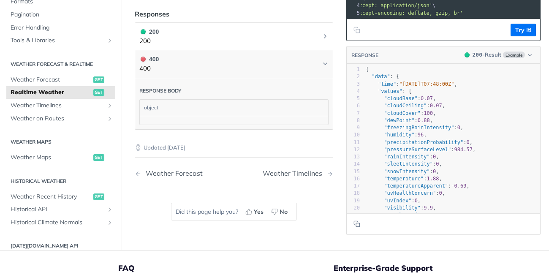 This screenshot has width=549, height=275. What do you see at coordinates (61, 197) in the screenshot?
I see `a: Weather Recent Historyget` at bounding box center [61, 197].